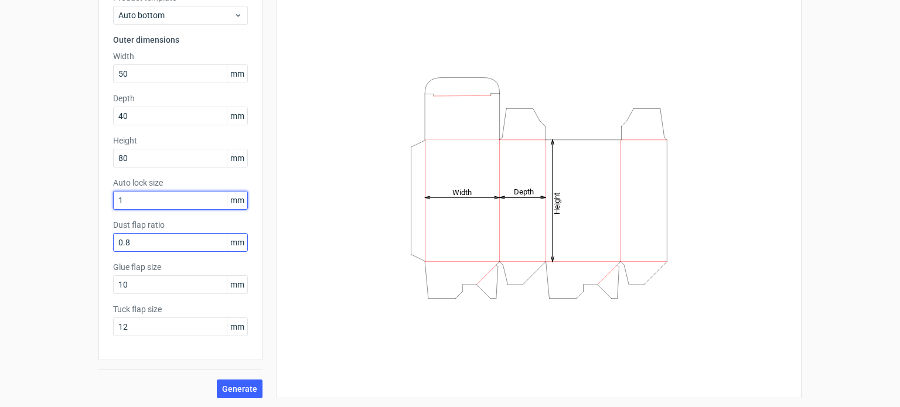 The height and width of the screenshot is (407, 900). I want to click on label: Tuck flap size, so click(180, 309).